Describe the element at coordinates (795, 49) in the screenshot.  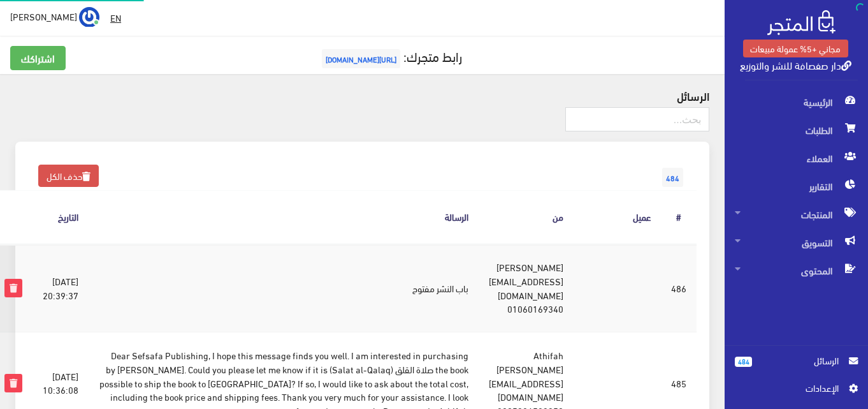
I see `a: مجاني +5% عمولة مبيعات` at that location.